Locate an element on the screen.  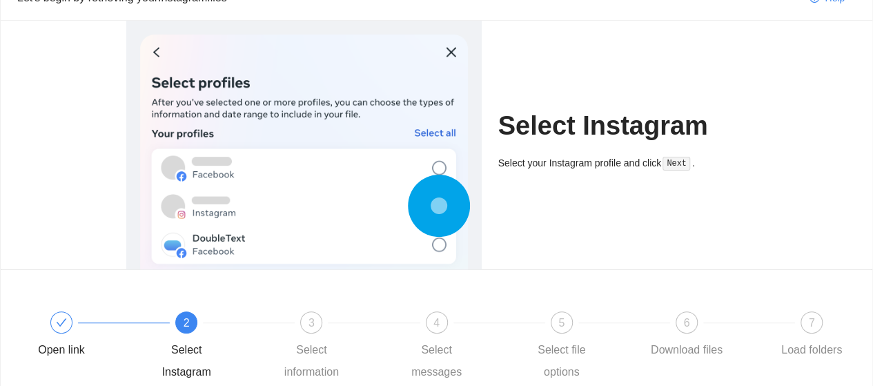
span: 3 is located at coordinates (311, 322).